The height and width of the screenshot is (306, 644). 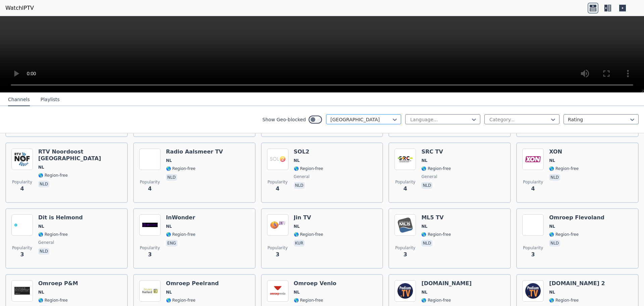 What do you see at coordinates (406, 290) in the screenshot?
I see `img: Podium.TV` at bounding box center [406, 290].